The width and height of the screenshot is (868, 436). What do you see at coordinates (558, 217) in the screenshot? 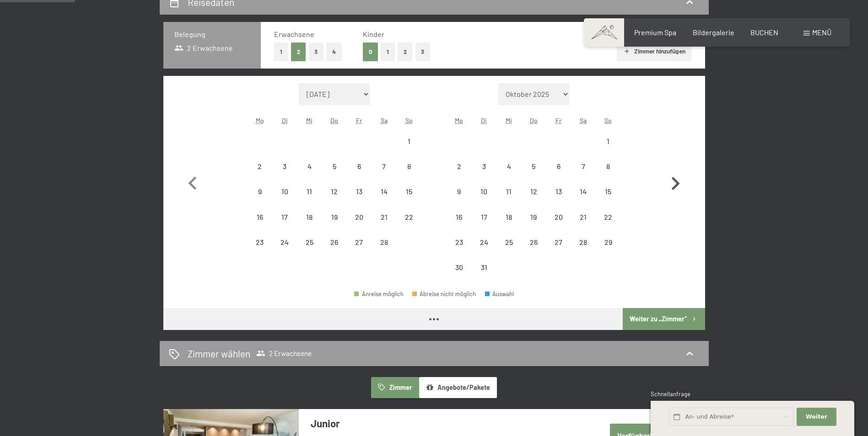
I see `div: Fri Mar 20 2026` at bounding box center [558, 217].